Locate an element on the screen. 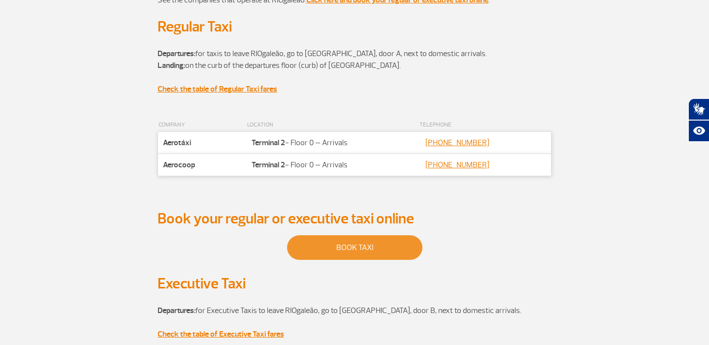 The image size is (709, 345). button: Abrir recursos assistivos. is located at coordinates (699, 131).